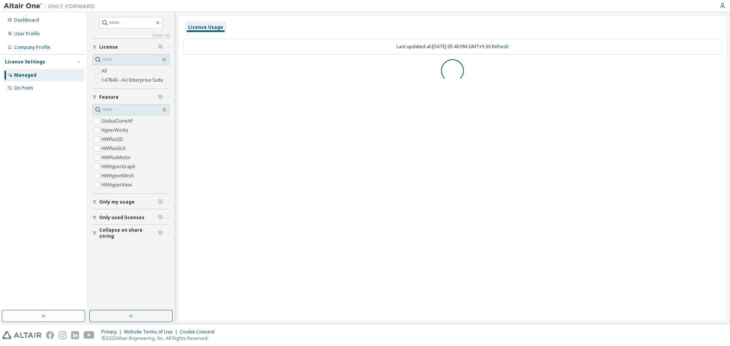 This screenshot has height=346, width=730. What do you see at coordinates (117, 185) in the screenshot?
I see `label: HWHyperView` at bounding box center [117, 185].